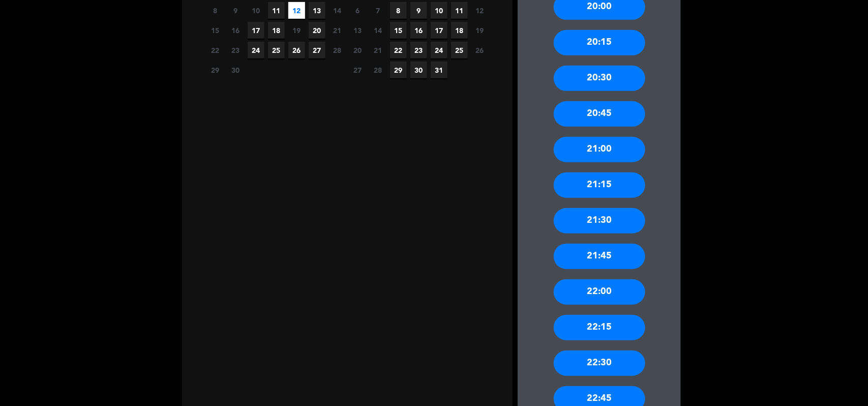 The width and height of the screenshot is (868, 406). What do you see at coordinates (600, 43) in the screenshot?
I see `div: 20:15` at bounding box center [600, 43].